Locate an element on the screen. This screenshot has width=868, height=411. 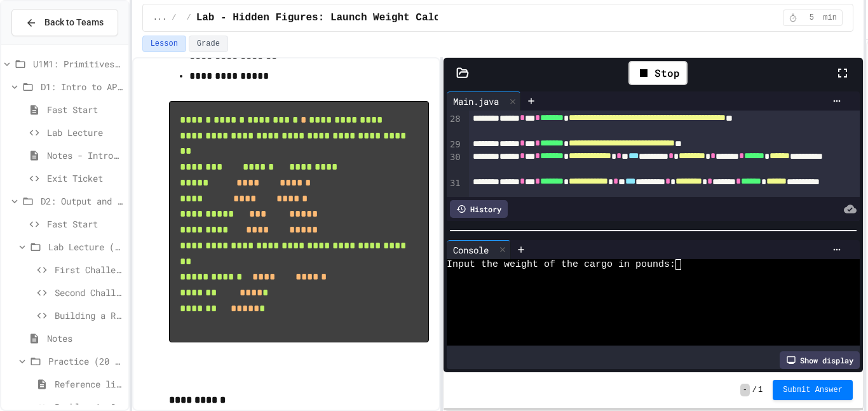
div: Stop is located at coordinates (657, 73).